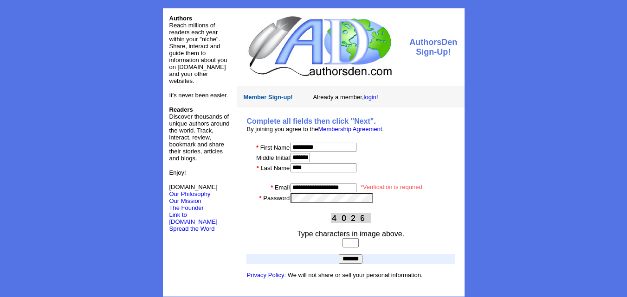  Describe the element at coordinates (199, 95) in the screenshot. I see `font: It's never been easier.` at that location.